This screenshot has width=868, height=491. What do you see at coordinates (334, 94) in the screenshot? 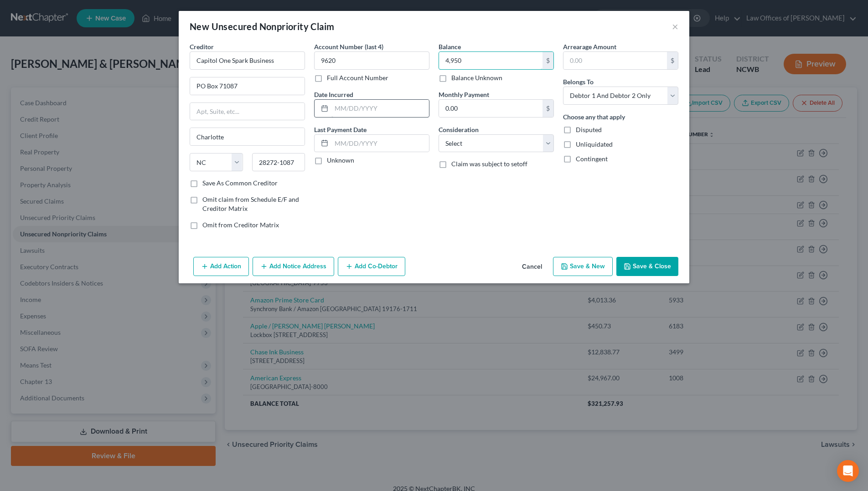
I see `label: Date Incurred` at bounding box center [334, 94].